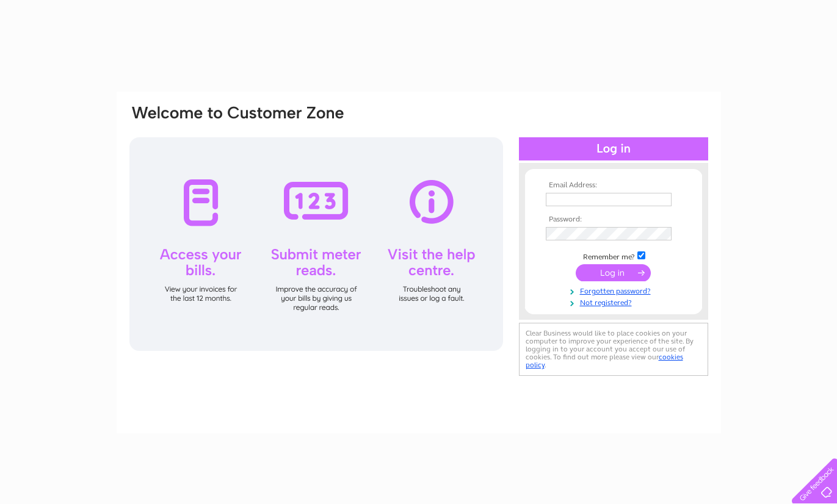 This screenshot has height=504, width=837. I want to click on th: Email Address:, so click(614, 185).